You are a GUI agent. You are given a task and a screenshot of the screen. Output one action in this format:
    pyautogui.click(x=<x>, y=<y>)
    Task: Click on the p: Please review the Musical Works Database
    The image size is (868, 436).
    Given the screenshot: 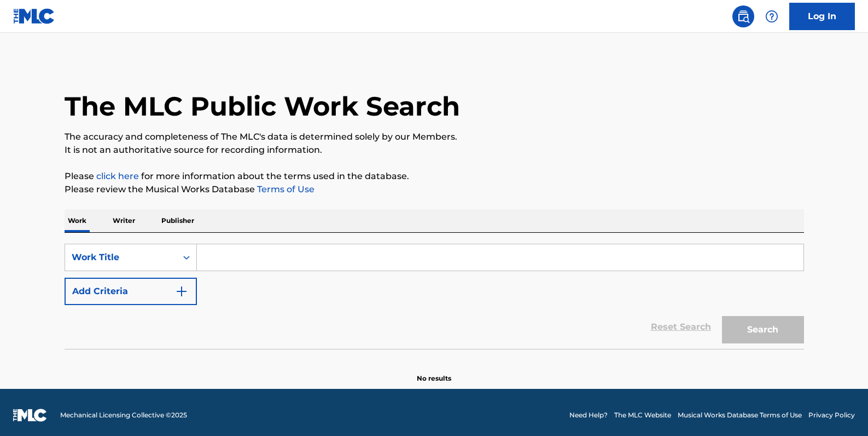 What is the action you would take?
    pyautogui.click(x=434, y=190)
    